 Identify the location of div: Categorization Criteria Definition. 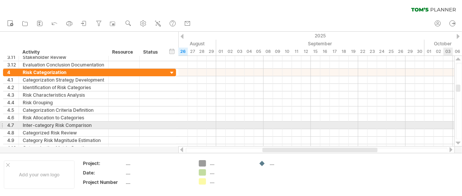
(64, 110).